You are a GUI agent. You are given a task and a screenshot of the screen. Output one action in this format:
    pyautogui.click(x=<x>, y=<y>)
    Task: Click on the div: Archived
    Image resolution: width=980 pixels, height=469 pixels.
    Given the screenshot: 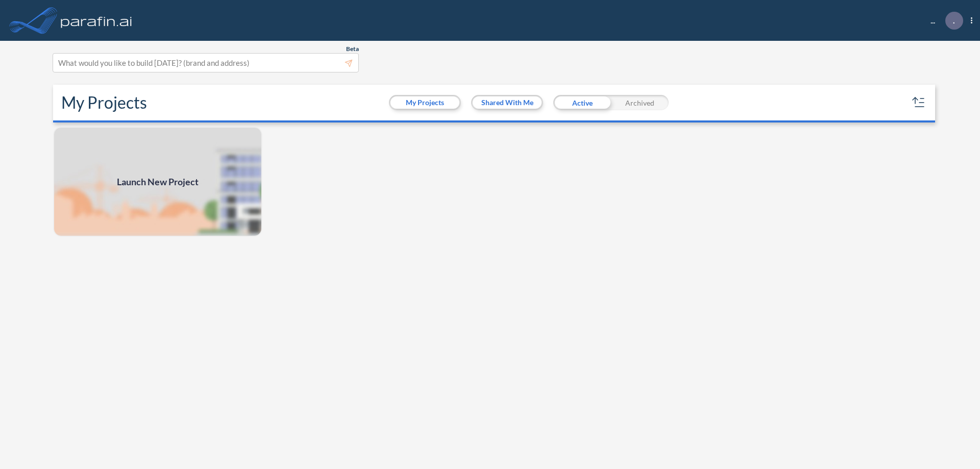 What is the action you would take?
    pyautogui.click(x=640, y=102)
    